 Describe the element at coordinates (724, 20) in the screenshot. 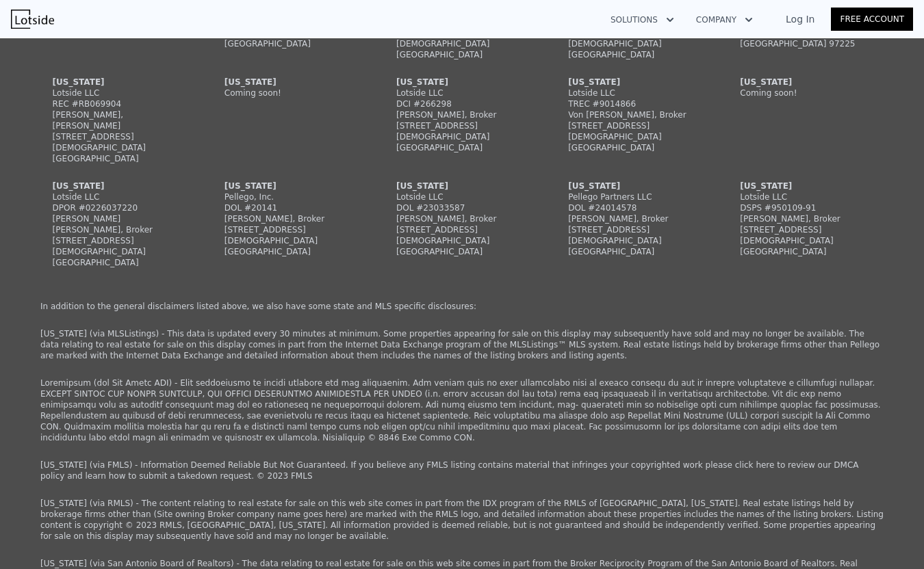

I see `button: Company` at that location.